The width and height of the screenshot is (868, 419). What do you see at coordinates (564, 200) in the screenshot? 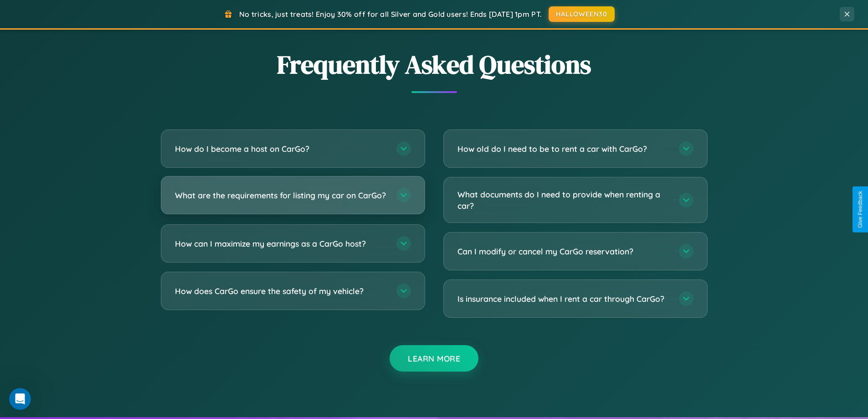
I see `h3: What documents do I need to provide when renting a car?` at bounding box center [564, 200].